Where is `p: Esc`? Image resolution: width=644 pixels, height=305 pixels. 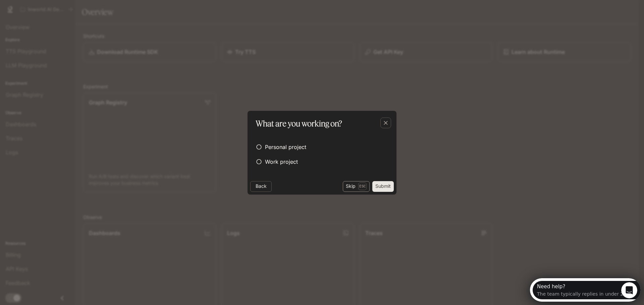
p: Esc is located at coordinates (362, 186).